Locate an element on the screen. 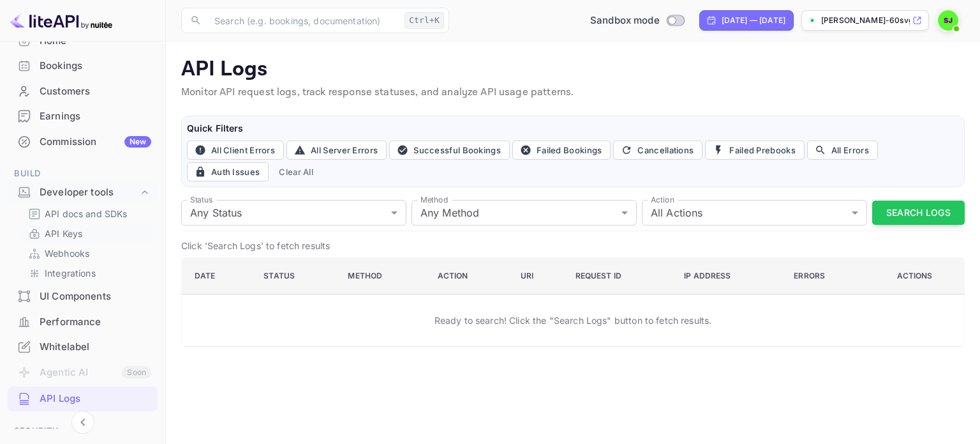  div: New is located at coordinates (138, 142).